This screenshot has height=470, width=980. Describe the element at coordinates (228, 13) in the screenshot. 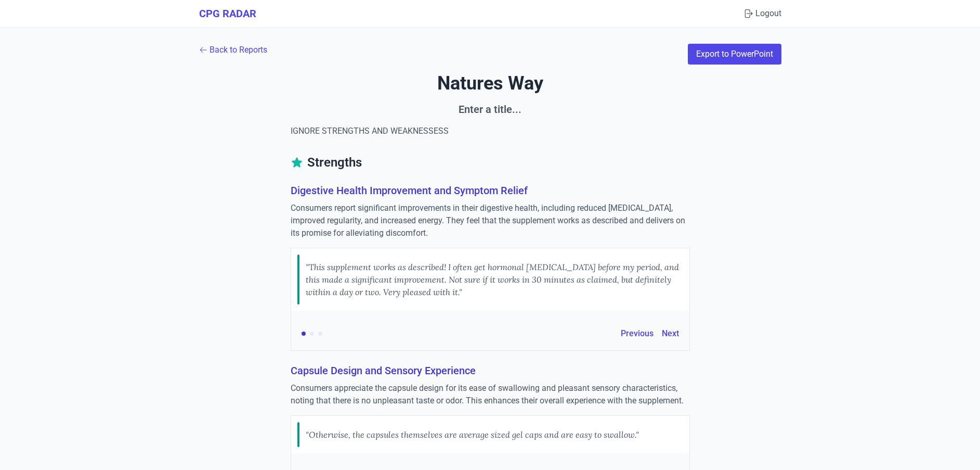

I see `a: CPG RADAR` at that location.